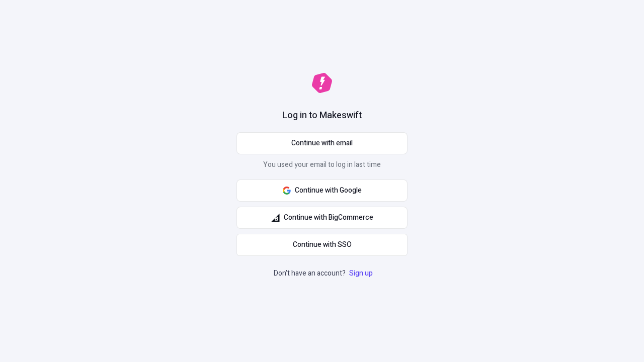  Describe the element at coordinates (322, 116) in the screenshot. I see `h1: Log in to Makeswift` at that location.